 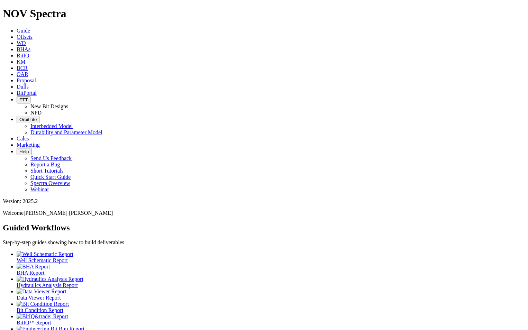 I want to click on p: Welcome, so click(x=264, y=213).